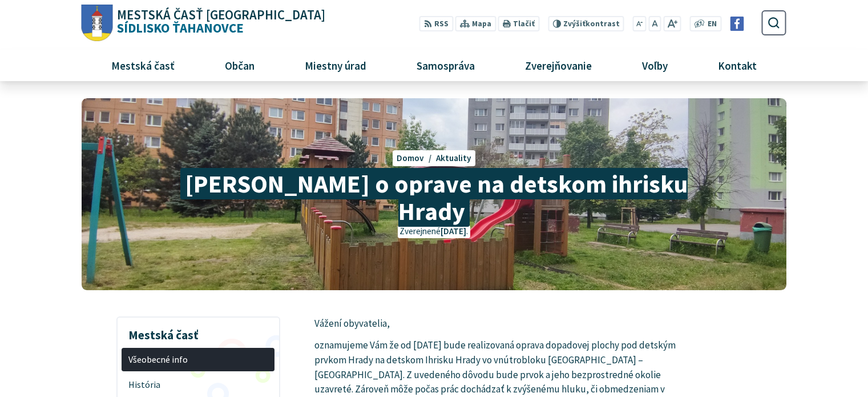 Image resolution: width=868 pixels, height=397 pixels. Describe the element at coordinates (574, 23) in the screenshot. I see `span: Zvýšiť` at that location.